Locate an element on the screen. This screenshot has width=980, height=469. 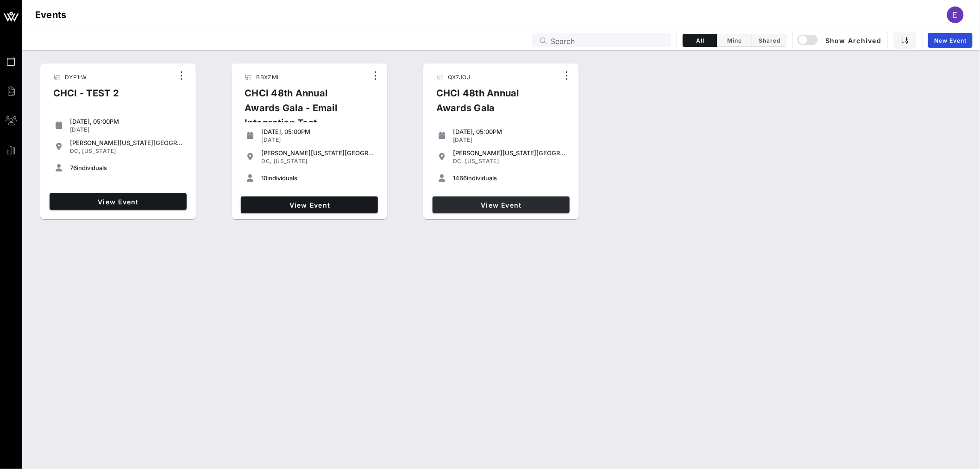
button: Shared is located at coordinates (770, 40).